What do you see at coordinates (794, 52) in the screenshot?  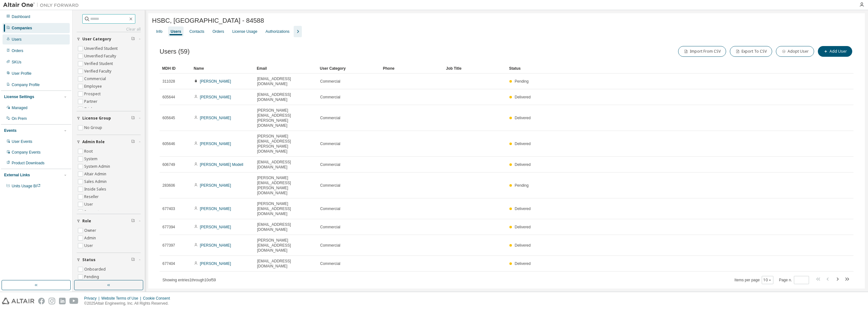 I see `button: Adopt User` at bounding box center [794, 52].